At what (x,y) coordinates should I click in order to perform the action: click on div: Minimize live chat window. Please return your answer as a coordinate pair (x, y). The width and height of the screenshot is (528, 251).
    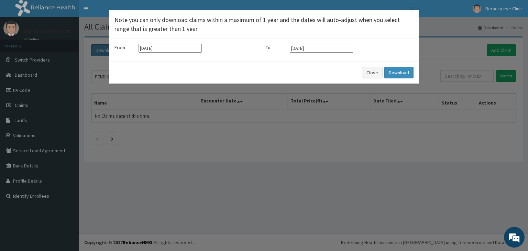
    Looking at the image, I should click on (121, 12).